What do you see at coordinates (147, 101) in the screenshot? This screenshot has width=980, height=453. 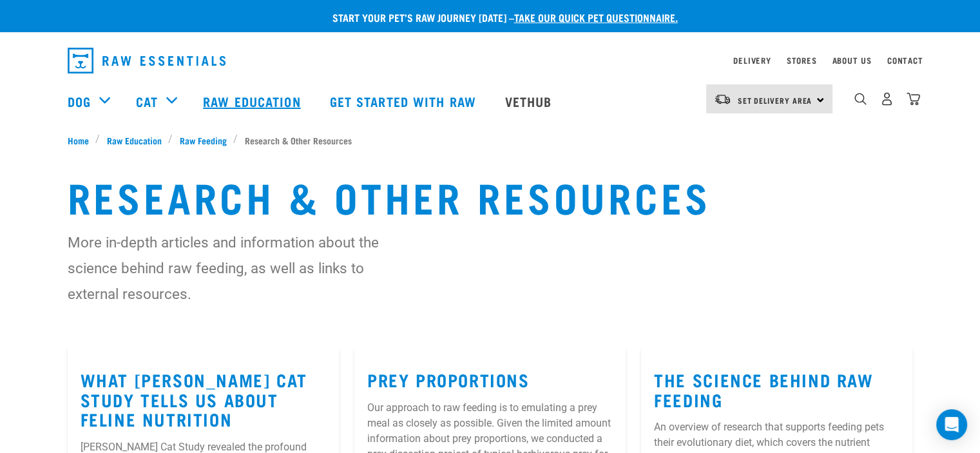 I see `a: Cat` at bounding box center [147, 101].